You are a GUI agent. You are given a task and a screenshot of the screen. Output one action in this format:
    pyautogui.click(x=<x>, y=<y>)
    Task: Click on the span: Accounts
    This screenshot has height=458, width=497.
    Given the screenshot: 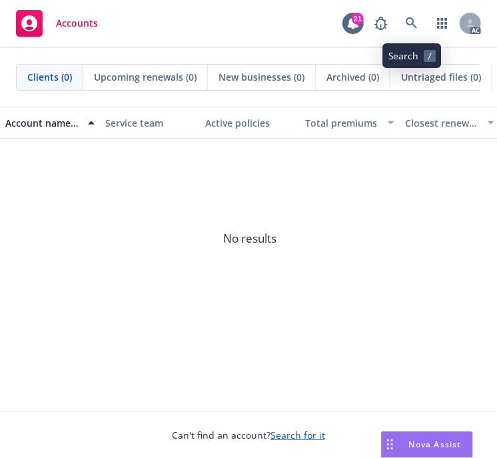 What is the action you would take?
    pyautogui.click(x=77, y=23)
    